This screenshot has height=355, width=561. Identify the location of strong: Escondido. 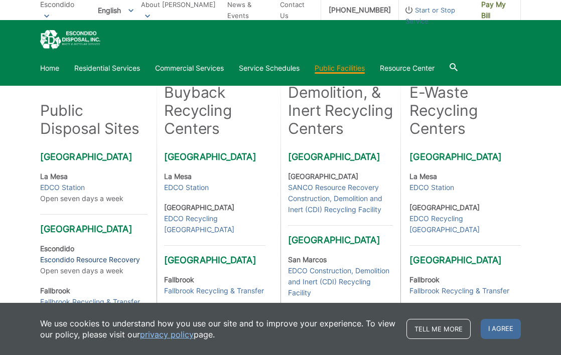
(57, 248).